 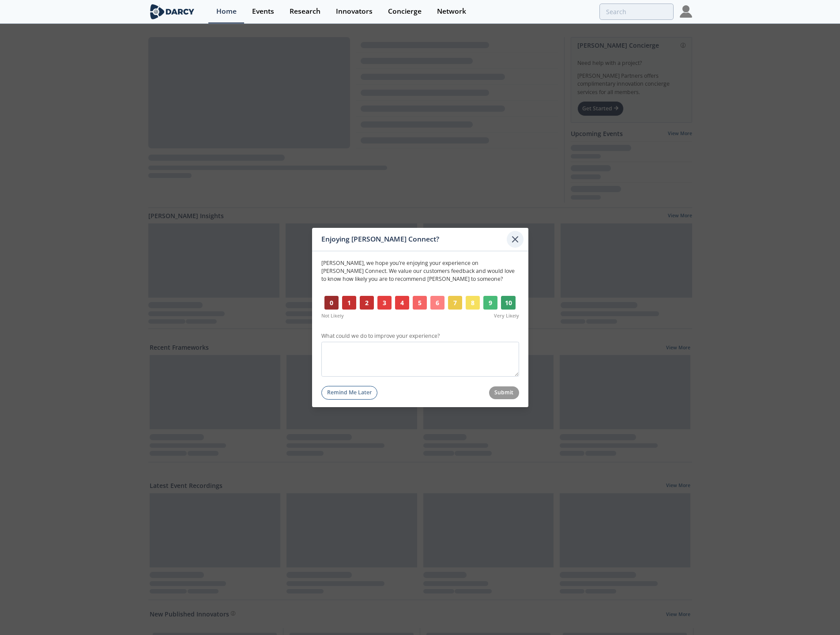 I want to click on img: Profile, so click(x=685, y=11).